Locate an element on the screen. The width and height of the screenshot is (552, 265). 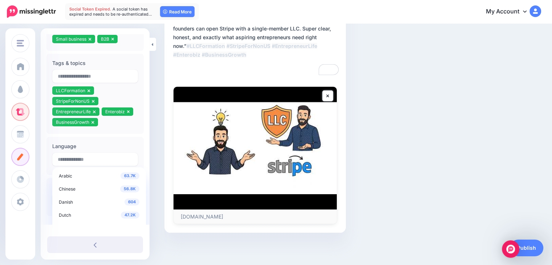
span: StripeForNonUS is located at coordinates (73, 101).